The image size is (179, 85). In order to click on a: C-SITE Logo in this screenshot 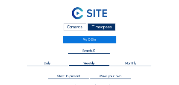, I will do `click(89, 14)`.